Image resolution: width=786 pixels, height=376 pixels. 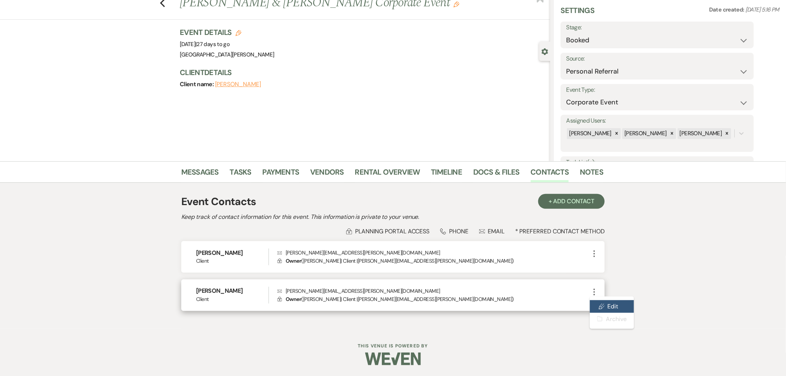 I want to click on a: Docs & Files, so click(x=496, y=174).